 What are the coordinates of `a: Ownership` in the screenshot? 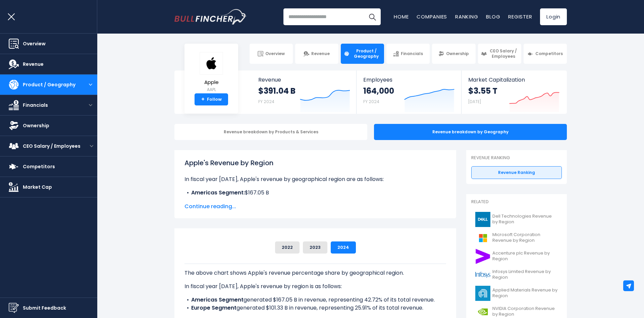 It's located at (454, 54).